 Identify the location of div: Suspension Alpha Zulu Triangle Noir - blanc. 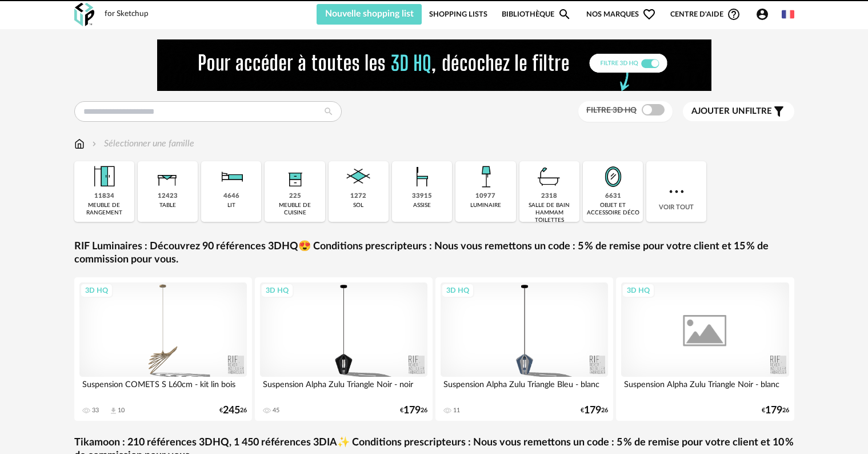
(705, 388).